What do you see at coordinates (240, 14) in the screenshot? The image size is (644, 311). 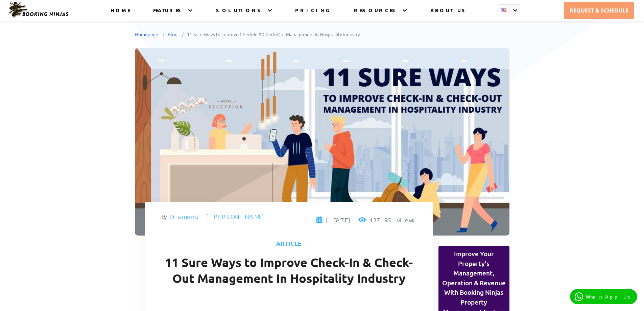 I see `a: SOLUTIONS` at bounding box center [240, 14].